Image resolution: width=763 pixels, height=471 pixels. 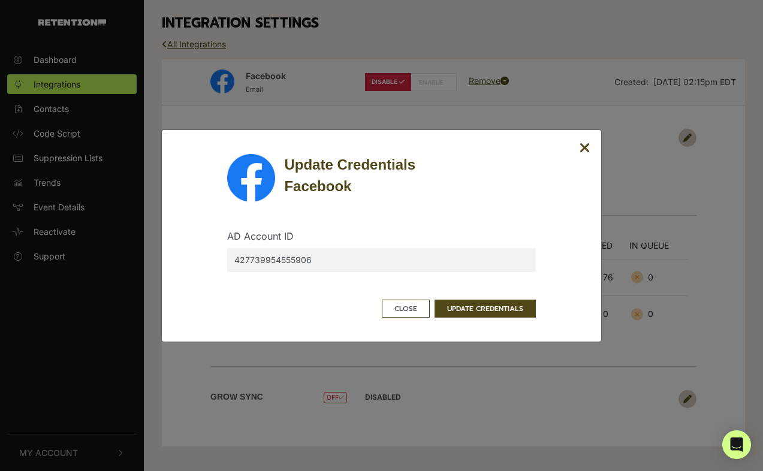 I want to click on strong: Facebook, so click(x=318, y=186).